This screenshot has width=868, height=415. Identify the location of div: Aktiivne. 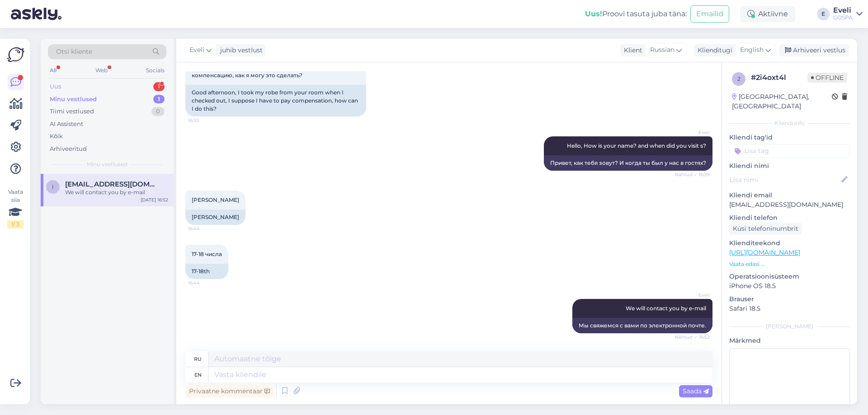
(768, 14).